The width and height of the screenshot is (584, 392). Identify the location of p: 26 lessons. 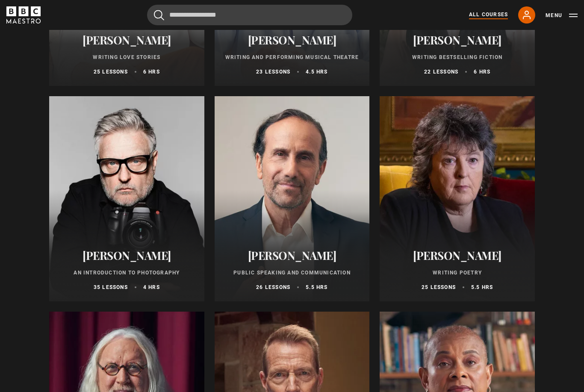
(273, 287).